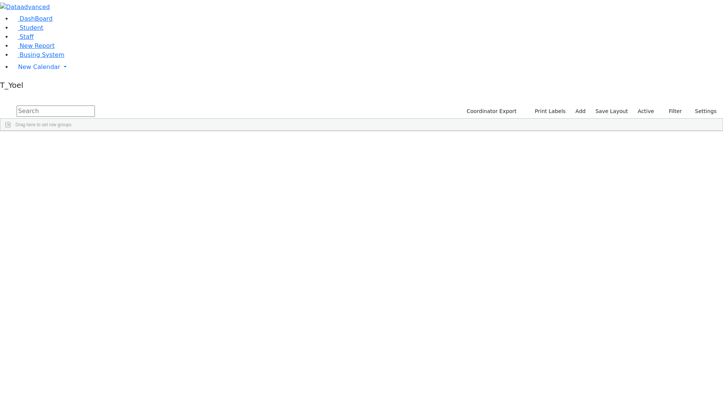 Image resolution: width=723 pixels, height=407 pixels. What do you see at coordinates (56, 111) in the screenshot?
I see `input: Search` at bounding box center [56, 111].